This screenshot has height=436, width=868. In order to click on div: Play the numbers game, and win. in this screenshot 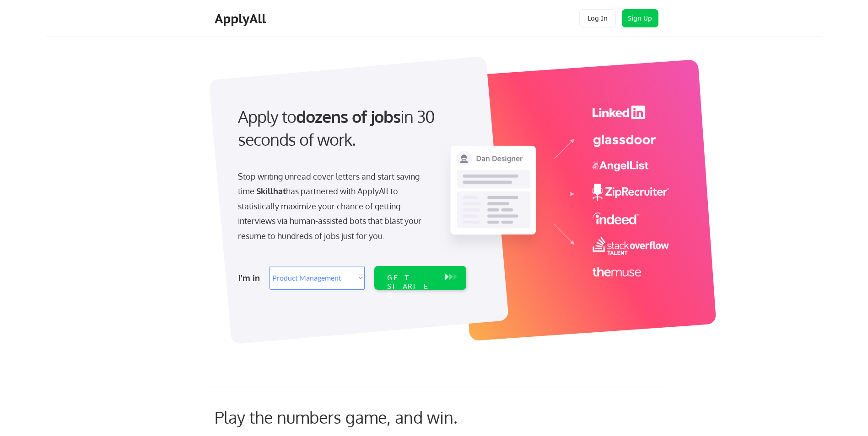, I will do `click(356, 417)`.